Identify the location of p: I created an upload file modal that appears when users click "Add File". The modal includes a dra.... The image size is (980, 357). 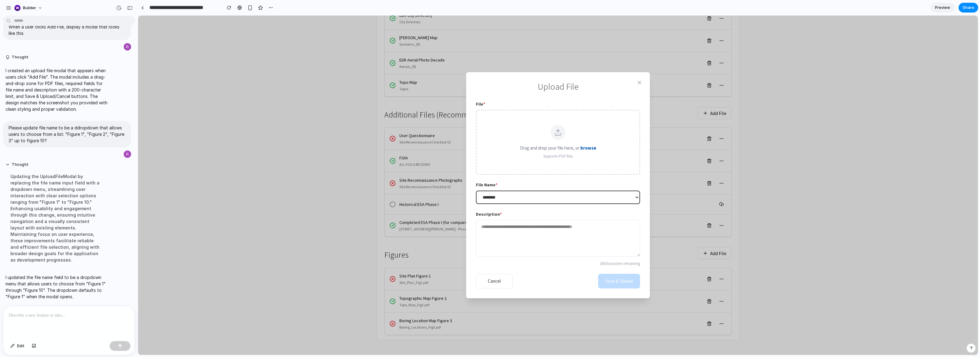
(57, 90).